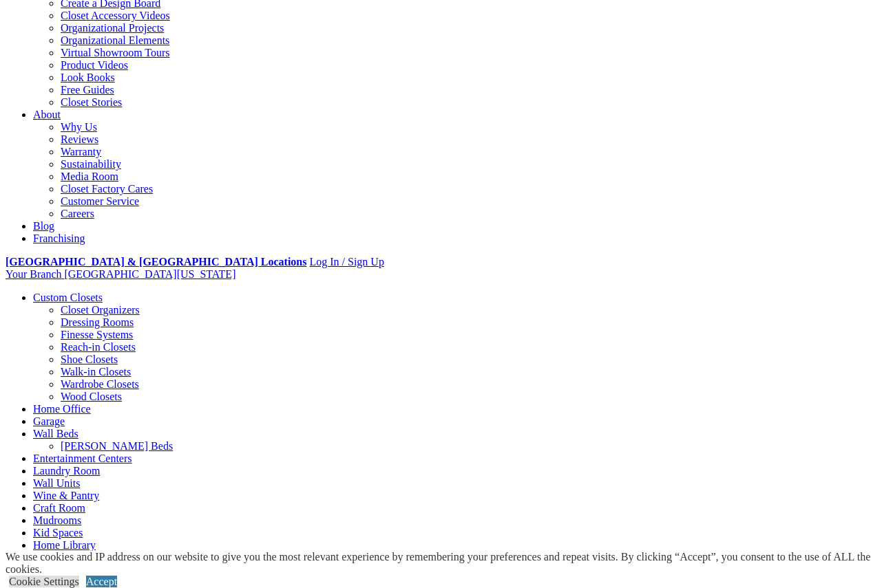 The image size is (871, 588). I want to click on a: Warranty, so click(80, 152).